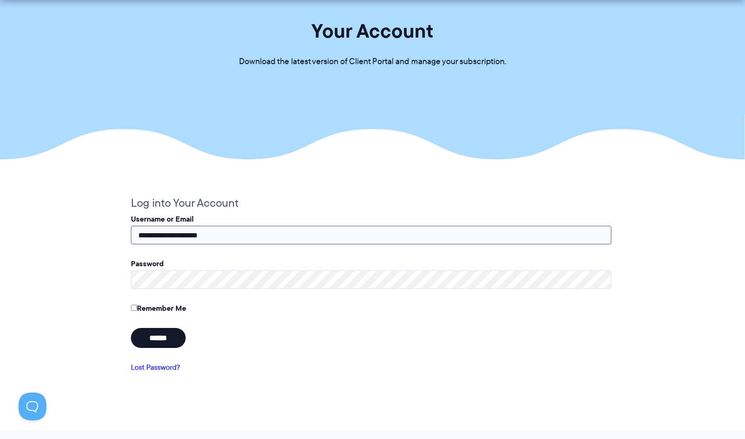 The width and height of the screenshot is (745, 439). Describe the element at coordinates (373, 62) in the screenshot. I see `p: Download the latest version of Client Portal and manage your subscription.` at that location.